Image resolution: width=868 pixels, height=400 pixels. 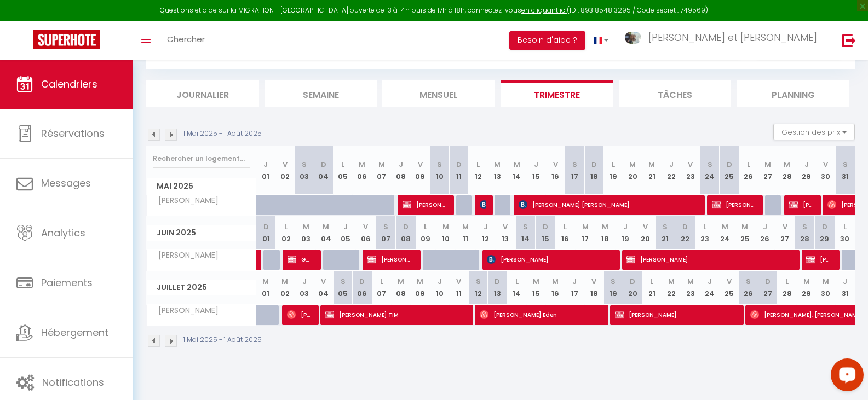 I want to click on li: Trimestre, so click(x=557, y=93).